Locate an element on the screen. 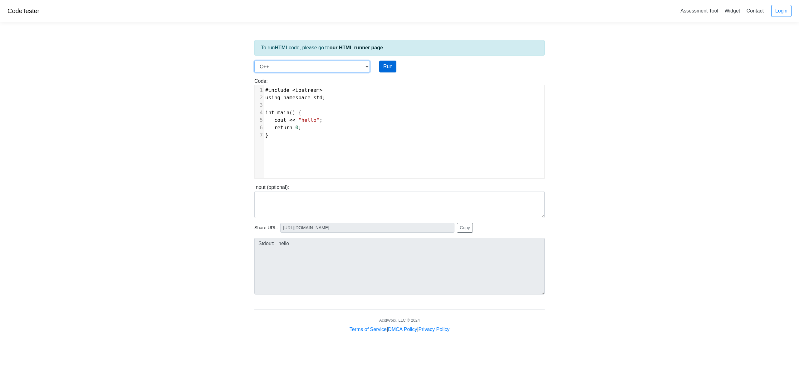 This screenshot has height=386, width=799. span: namespace is located at coordinates (297, 97).